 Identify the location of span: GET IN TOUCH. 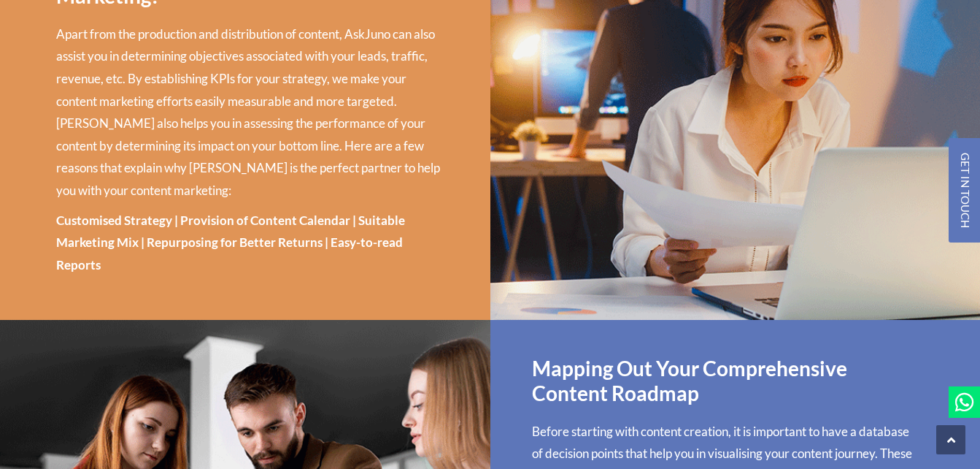
(965, 190).